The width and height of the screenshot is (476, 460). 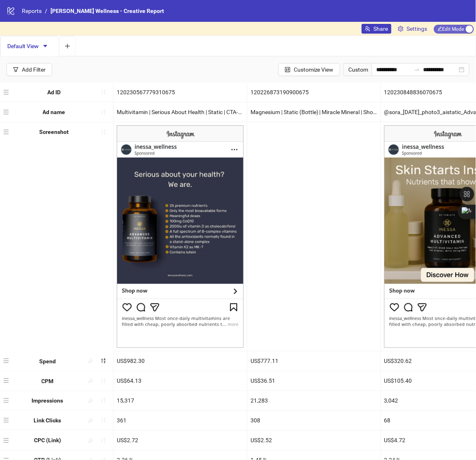 What do you see at coordinates (180, 92) in the screenshot?
I see `div: 120230567779310675` at bounding box center [180, 92].